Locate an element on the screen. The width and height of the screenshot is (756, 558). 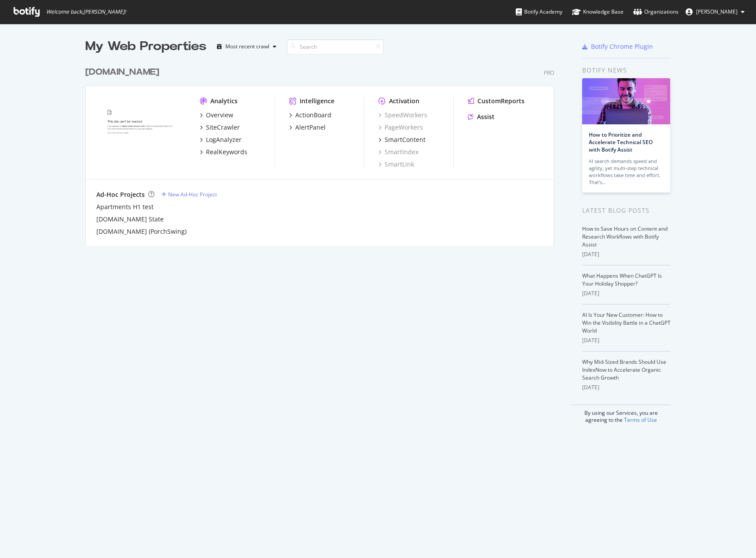
a: Apartments H1 test is located at coordinates (125, 207).